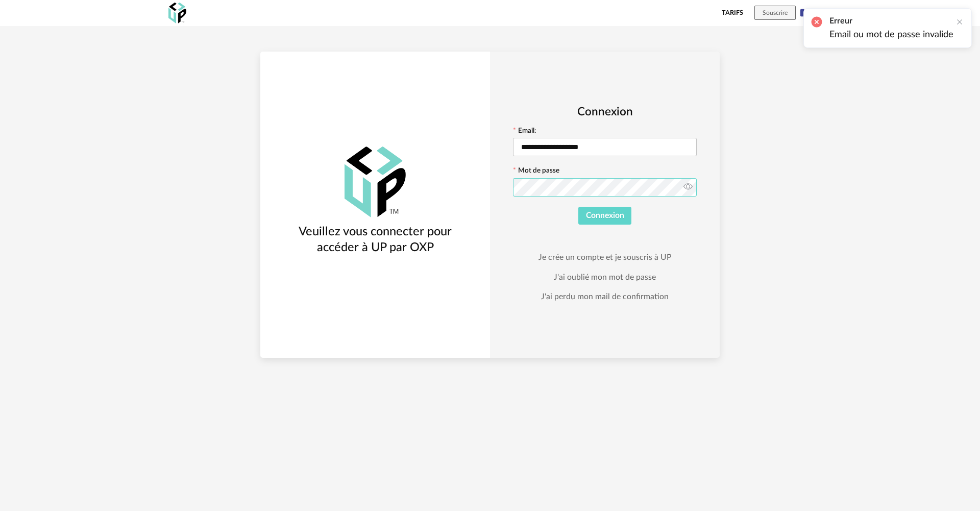 This screenshot has width=980, height=511. Describe the element at coordinates (605, 215) in the screenshot. I see `span: Connexion` at that location.